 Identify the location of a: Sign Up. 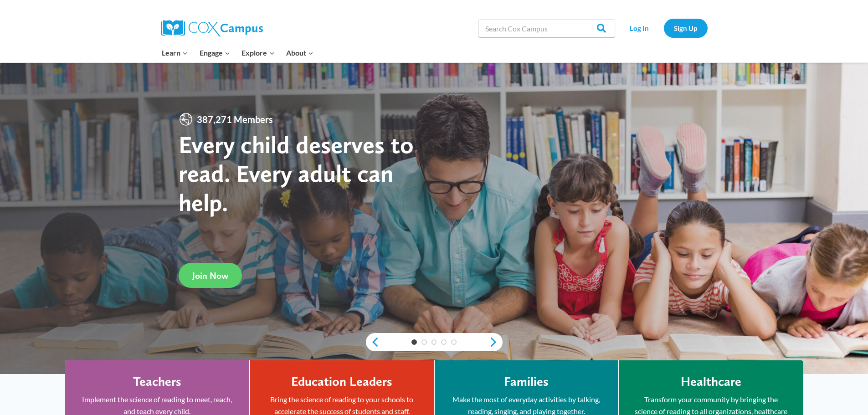
(686, 28).